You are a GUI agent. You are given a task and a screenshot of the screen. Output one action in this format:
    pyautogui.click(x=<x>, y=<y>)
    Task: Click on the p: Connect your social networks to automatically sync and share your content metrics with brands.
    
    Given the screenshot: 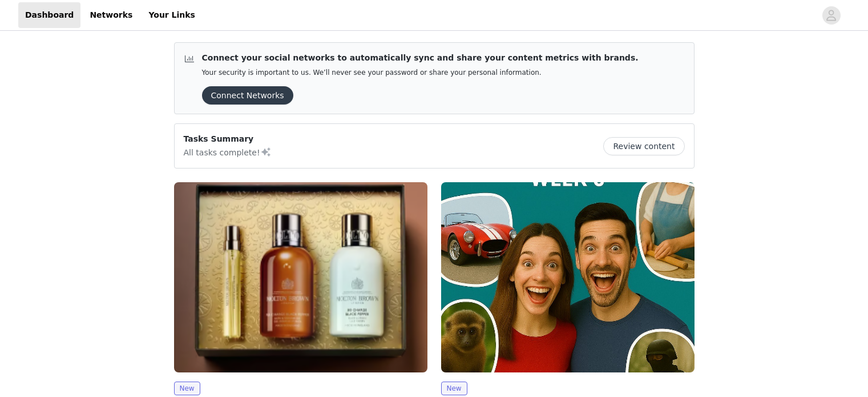 What is the action you would take?
    pyautogui.click(x=420, y=58)
    